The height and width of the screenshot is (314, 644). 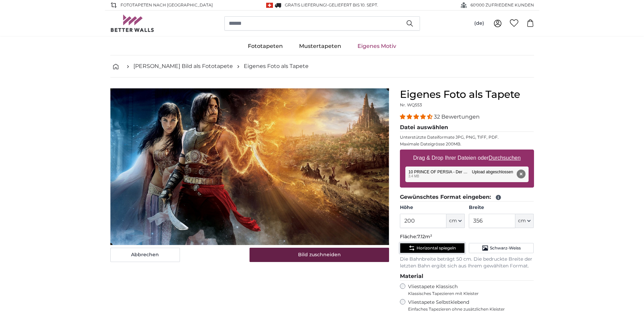 What do you see at coordinates (467, 127) in the screenshot?
I see `legend: Datei auswählen` at bounding box center [467, 127].